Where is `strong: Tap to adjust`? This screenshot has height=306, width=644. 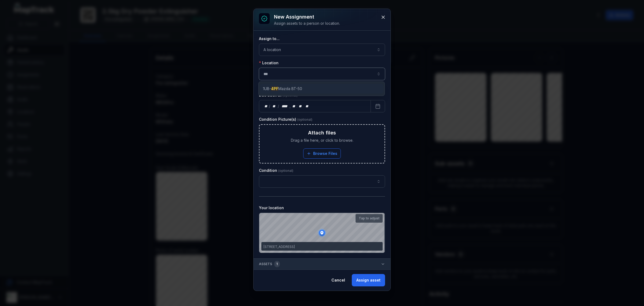 strong: Tap to adjust is located at coordinates (369, 218).